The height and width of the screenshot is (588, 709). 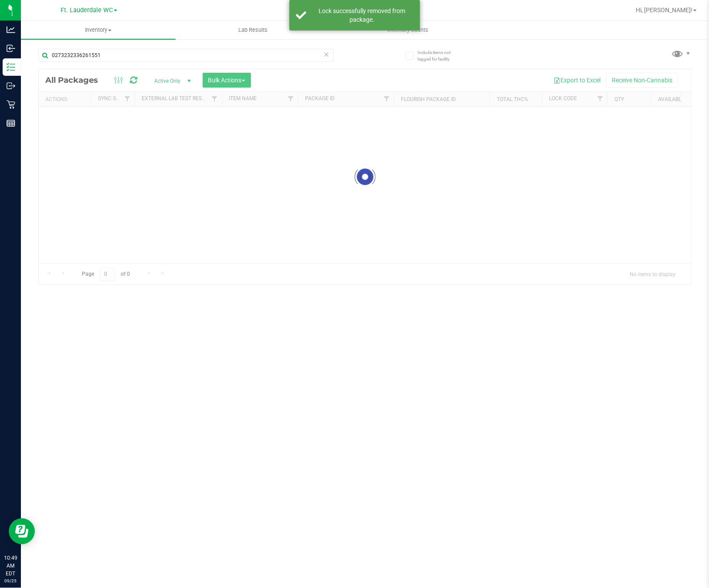 What do you see at coordinates (253, 30) in the screenshot?
I see `span: Lab Results` at bounding box center [253, 30].